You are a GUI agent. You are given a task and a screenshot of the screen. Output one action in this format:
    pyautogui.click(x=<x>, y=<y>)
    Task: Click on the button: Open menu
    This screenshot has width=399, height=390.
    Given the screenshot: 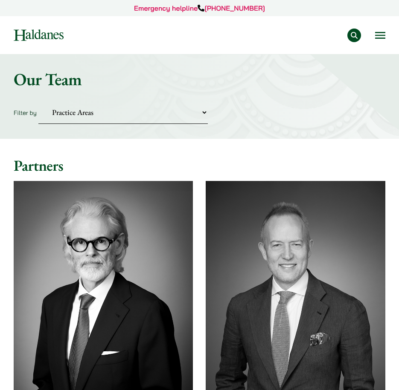 What is the action you would take?
    pyautogui.click(x=380, y=35)
    